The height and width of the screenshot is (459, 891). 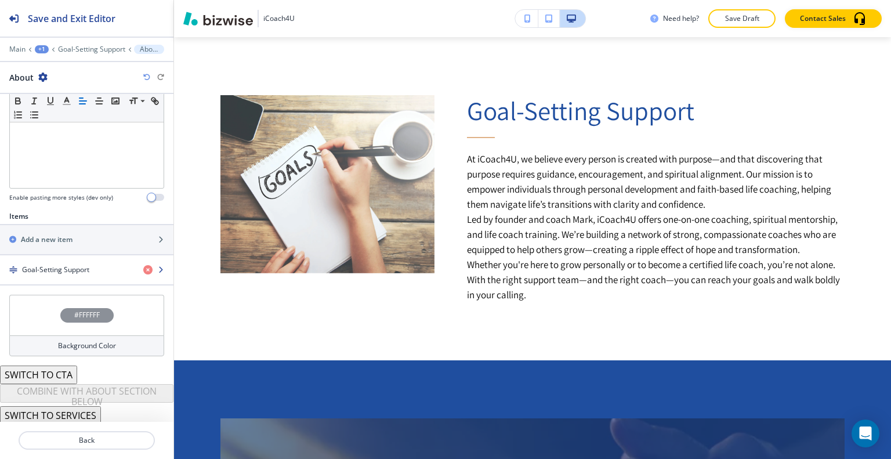 What do you see at coordinates (17, 49) in the screenshot?
I see `p: Main` at bounding box center [17, 49].